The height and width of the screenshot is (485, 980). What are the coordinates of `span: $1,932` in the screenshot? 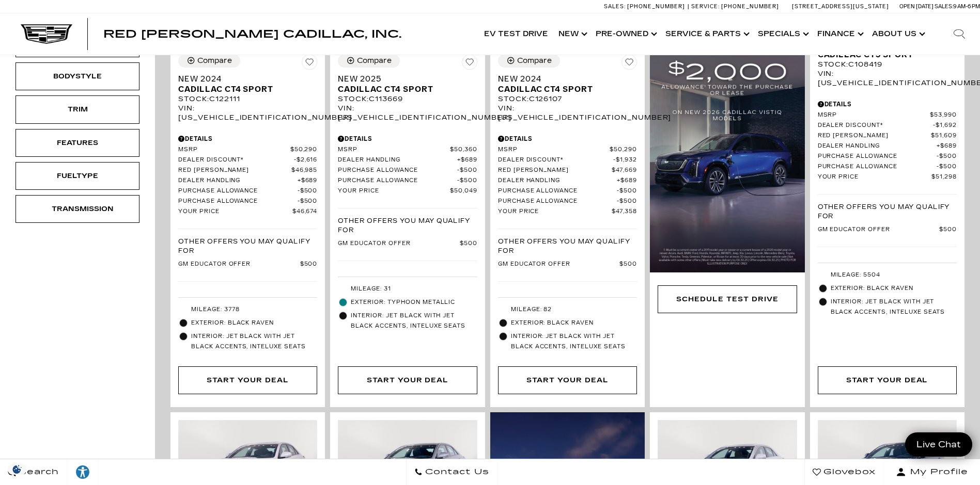 It's located at (625, 160).